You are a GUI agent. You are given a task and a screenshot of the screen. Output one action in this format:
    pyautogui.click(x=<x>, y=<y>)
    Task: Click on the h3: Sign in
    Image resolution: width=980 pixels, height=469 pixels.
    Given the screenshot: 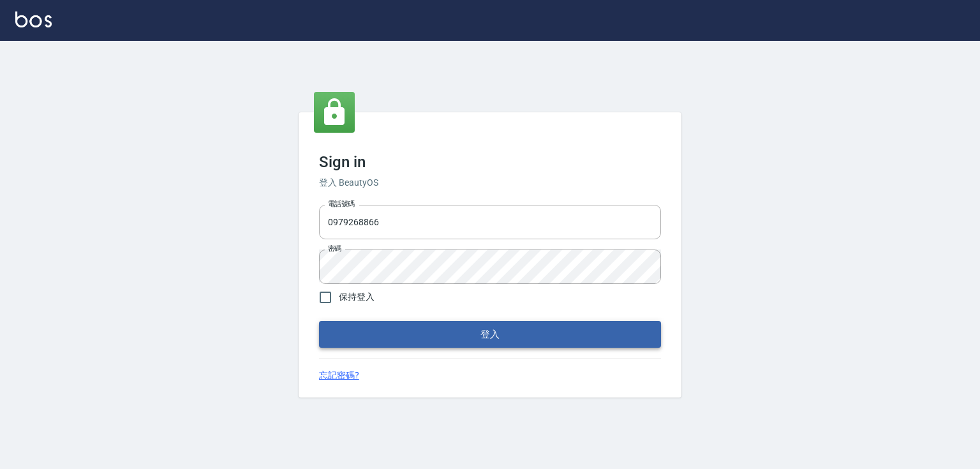 What is the action you would take?
    pyautogui.click(x=490, y=162)
    